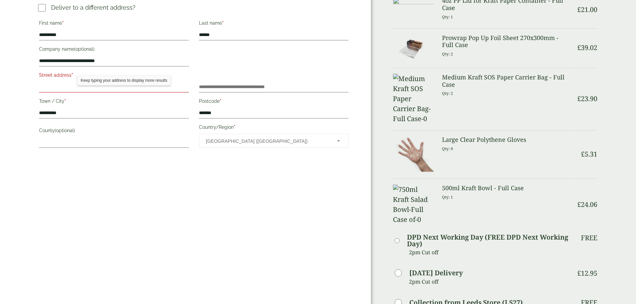 The image size is (636, 304). I want to click on label: Last name, so click(274, 24).